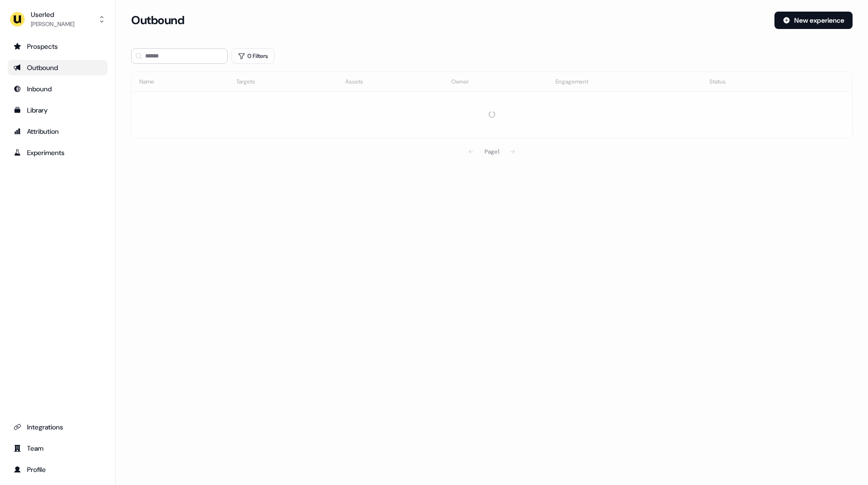 Image resolution: width=868 pixels, height=485 pixels. Describe the element at coordinates (57, 427) in the screenshot. I see `a: Go to integrations` at that location.